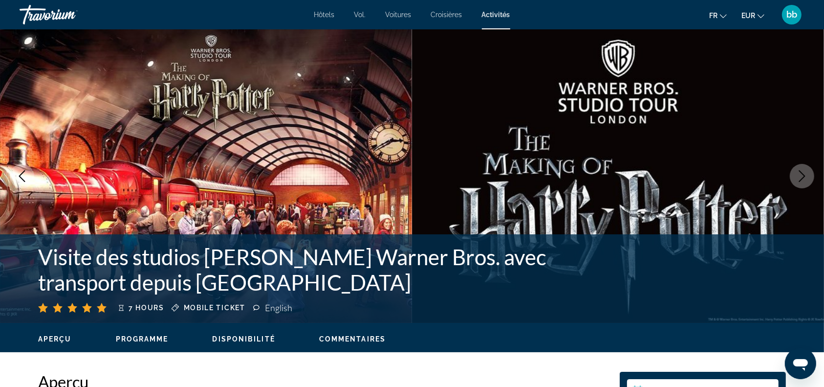 The width and height of the screenshot is (824, 387). What do you see at coordinates (792, 15) in the screenshot?
I see `button: Menu utilisateur` at bounding box center [792, 15].